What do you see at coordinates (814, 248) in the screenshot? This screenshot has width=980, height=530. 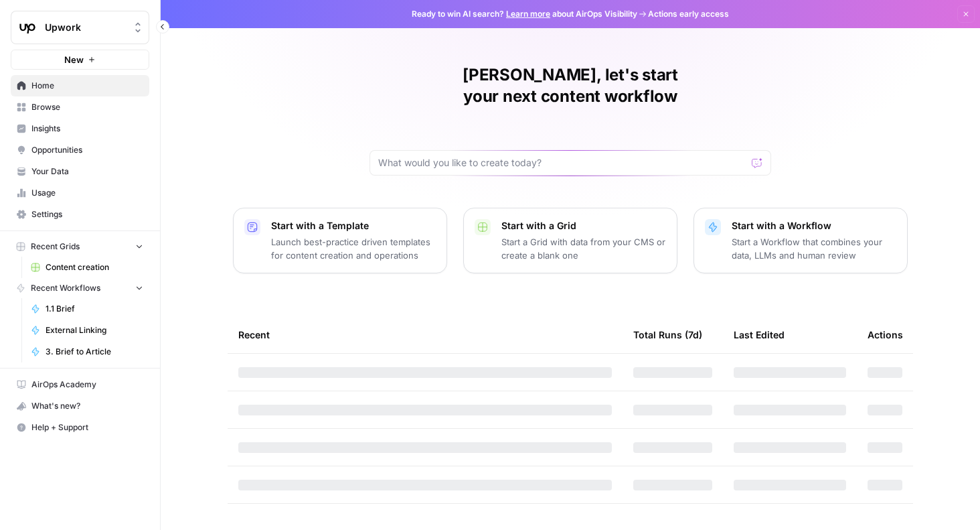 I see `p: Start a Workflow that combines your data, LLMs and human review` at bounding box center [814, 248].